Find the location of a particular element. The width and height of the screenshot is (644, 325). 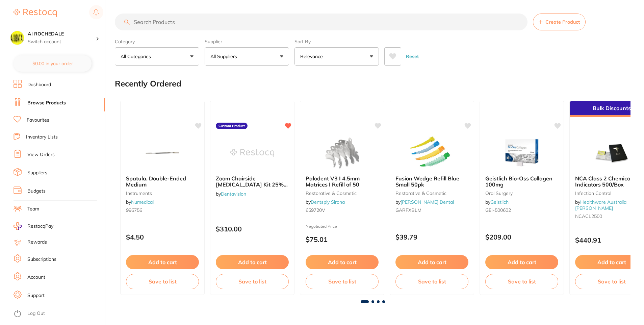

b: Fusion Wedge Refill Blue Small 50pk is located at coordinates (432, 181).